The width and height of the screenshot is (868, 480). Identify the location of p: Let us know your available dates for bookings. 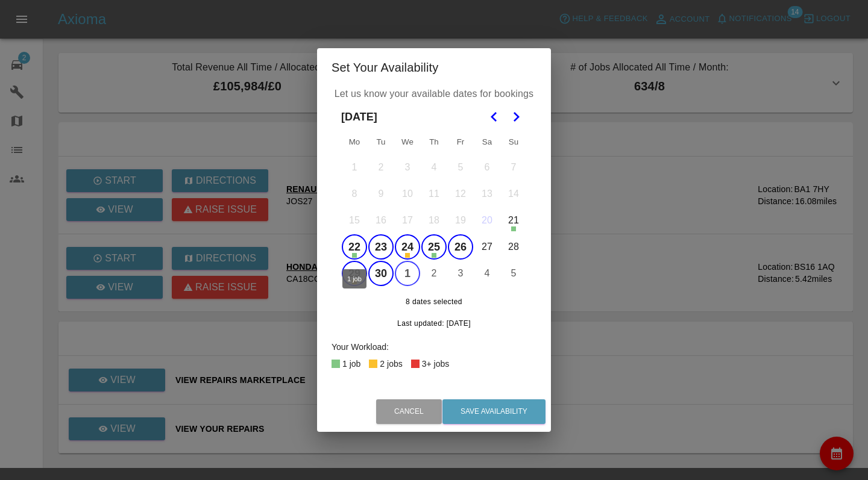
(434, 94).